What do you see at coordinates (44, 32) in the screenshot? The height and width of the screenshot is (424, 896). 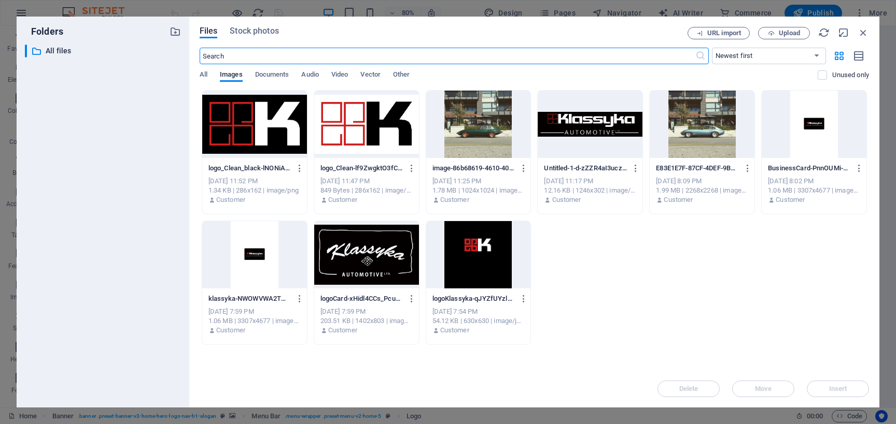 I see `p: Folders` at bounding box center [44, 32].